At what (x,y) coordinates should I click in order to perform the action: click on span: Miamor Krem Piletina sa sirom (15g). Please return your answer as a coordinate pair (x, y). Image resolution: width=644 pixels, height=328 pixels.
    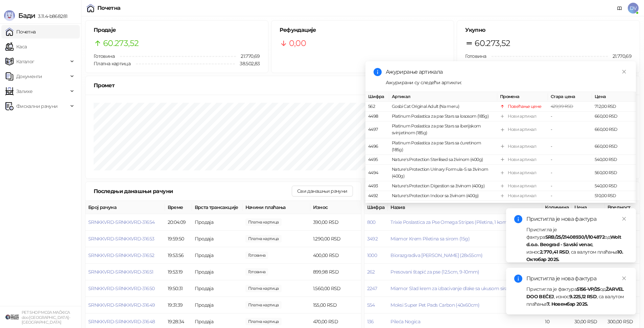
    Looking at the image, I should click on (430, 239).